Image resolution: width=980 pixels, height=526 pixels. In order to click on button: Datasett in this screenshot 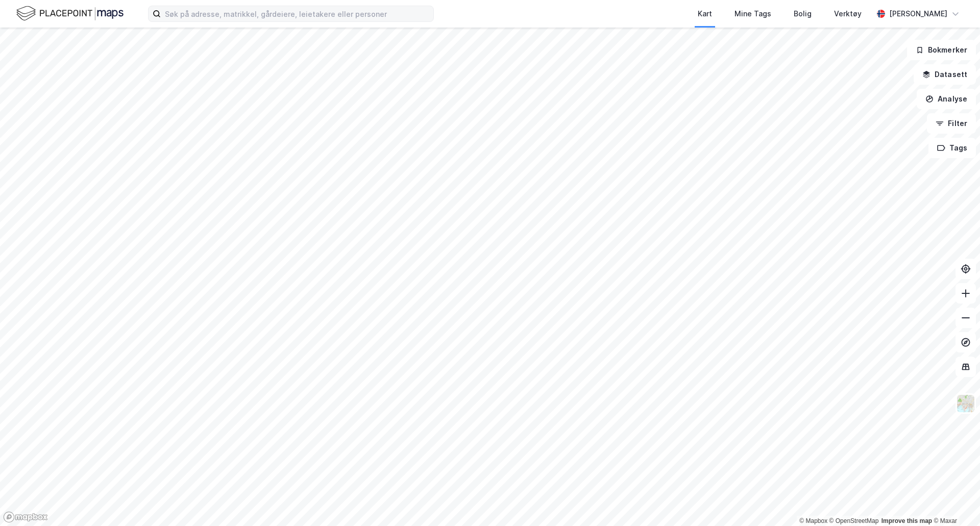, I will do `click(945, 75)`.